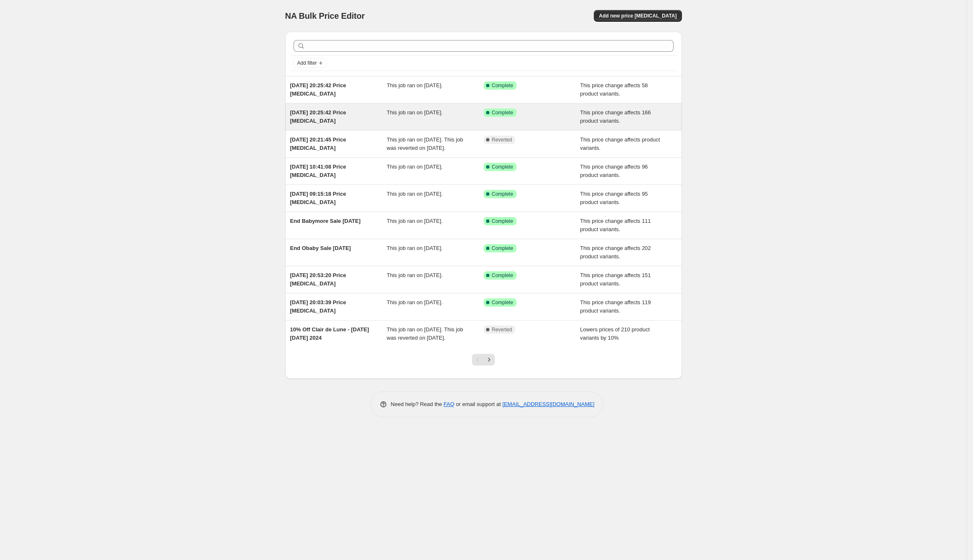 The width and height of the screenshot is (973, 560). I want to click on nav: Pagination, so click(483, 360).